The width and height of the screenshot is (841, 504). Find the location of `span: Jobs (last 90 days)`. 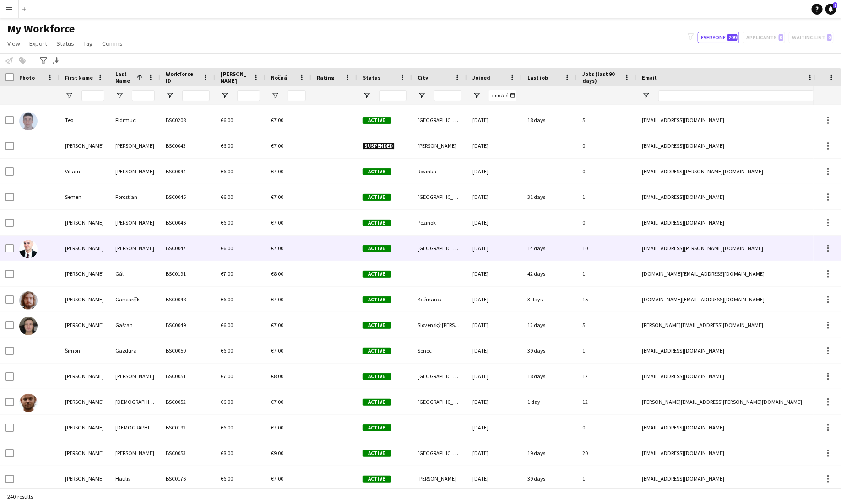

span: Jobs (last 90 days) is located at coordinates (601, 77).